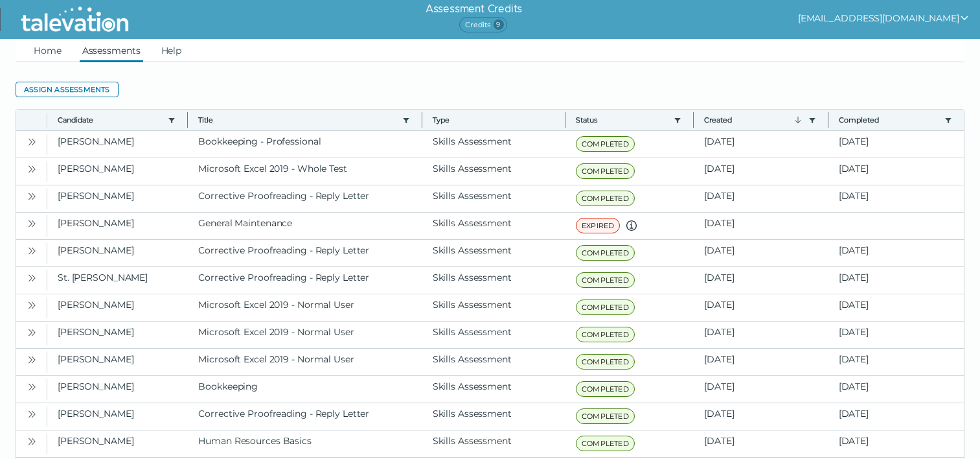  I want to click on span: Credits, so click(482, 25).